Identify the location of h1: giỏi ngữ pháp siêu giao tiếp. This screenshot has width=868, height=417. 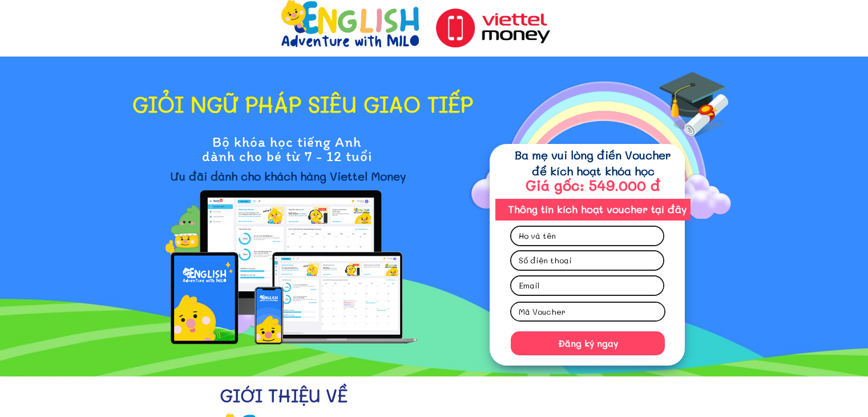
(314, 104).